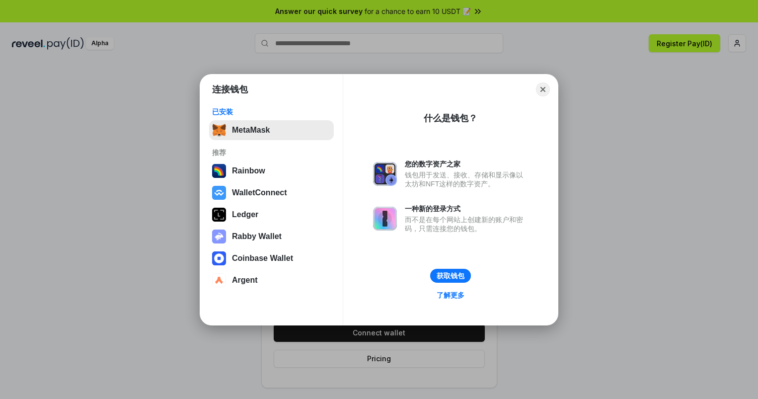 The height and width of the screenshot is (399, 758). What do you see at coordinates (467, 224) in the screenshot?
I see `div: 而不是在每个网站上创建新的账户和密码，只需连接您的钱包。` at bounding box center [467, 224].